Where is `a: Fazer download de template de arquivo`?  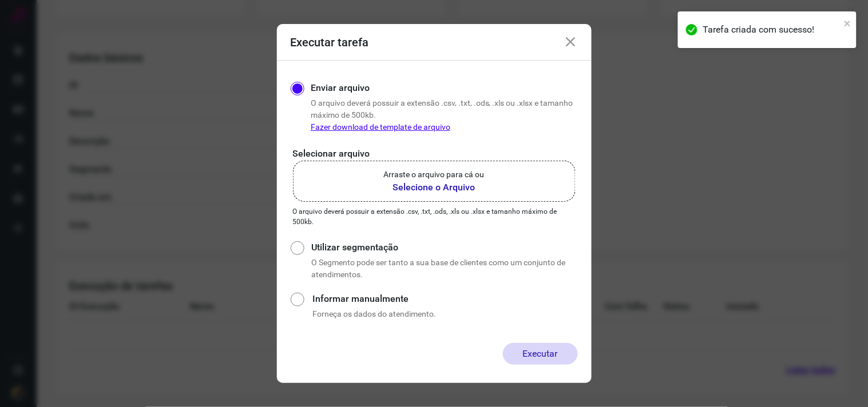 a: Fazer download de template de arquivo is located at coordinates (381, 127).